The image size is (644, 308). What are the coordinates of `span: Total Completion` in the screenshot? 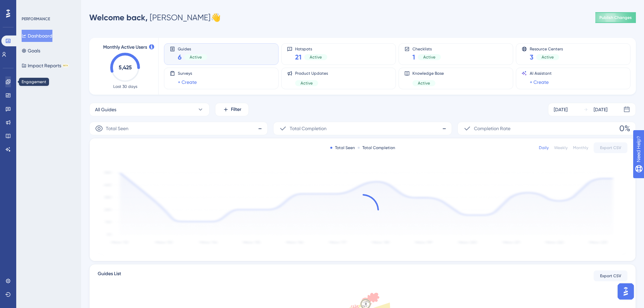 It's located at (308, 128).